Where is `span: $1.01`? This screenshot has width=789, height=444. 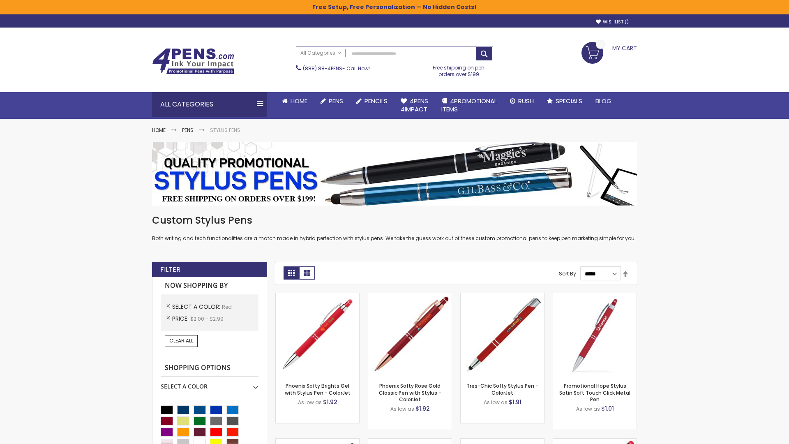 span: $1.01 is located at coordinates (607, 408).